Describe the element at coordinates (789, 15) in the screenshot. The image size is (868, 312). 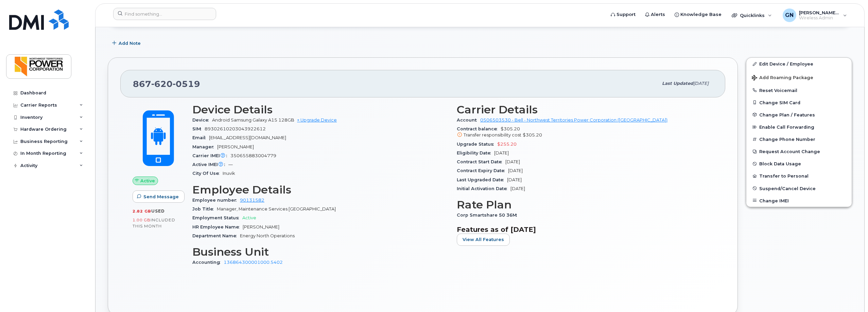
I see `span: GN` at that location.